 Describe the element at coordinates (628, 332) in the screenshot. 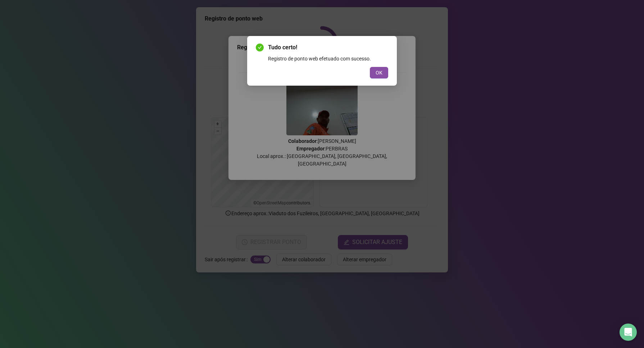

I see `div: Open Intercom Messenger` at that location.